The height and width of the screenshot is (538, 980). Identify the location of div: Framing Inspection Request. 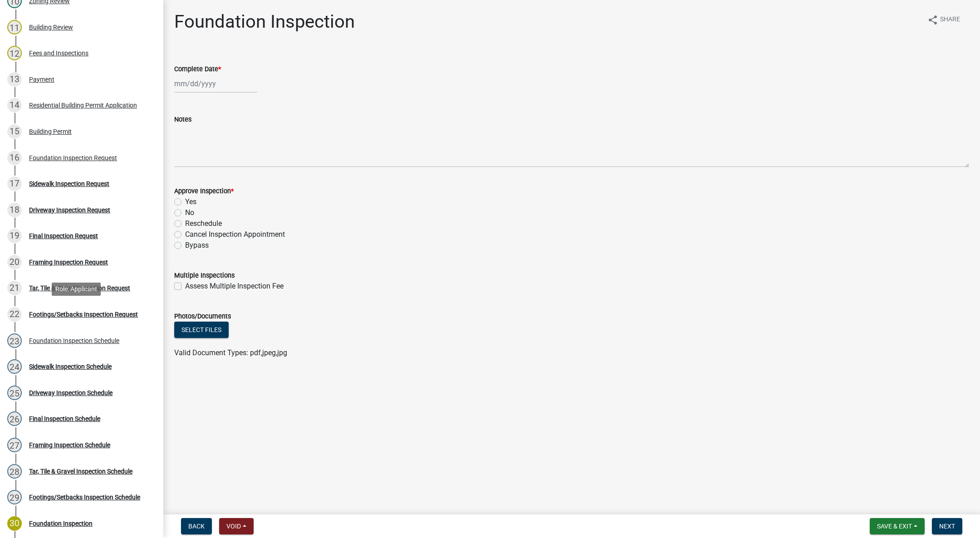
(69, 262).